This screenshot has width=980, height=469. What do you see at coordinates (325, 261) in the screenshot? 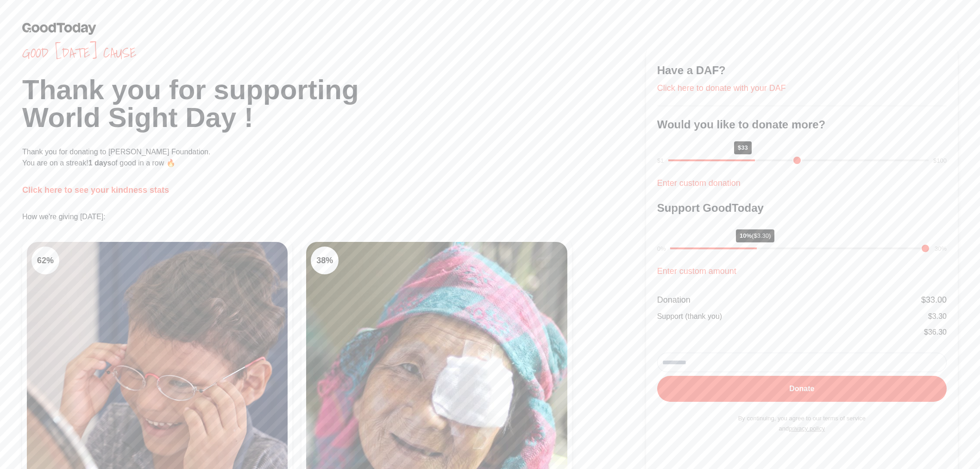
I see `div: 38 %` at bounding box center [325, 261].